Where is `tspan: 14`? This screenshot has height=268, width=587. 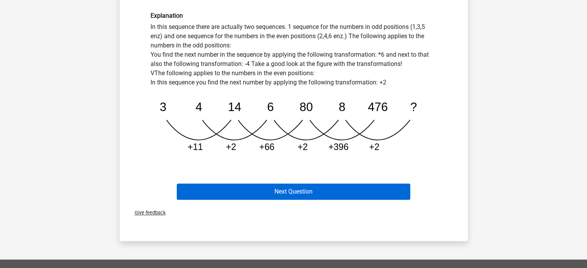 tspan: 14 is located at coordinates (234, 107).